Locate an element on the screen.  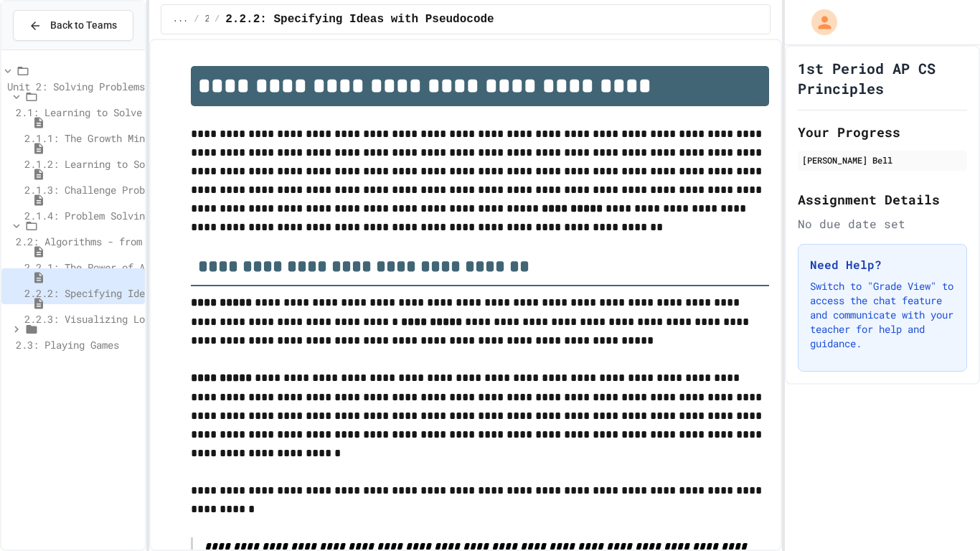
span: 2.1.1: The Growth Mindset is located at coordinates (96, 138).